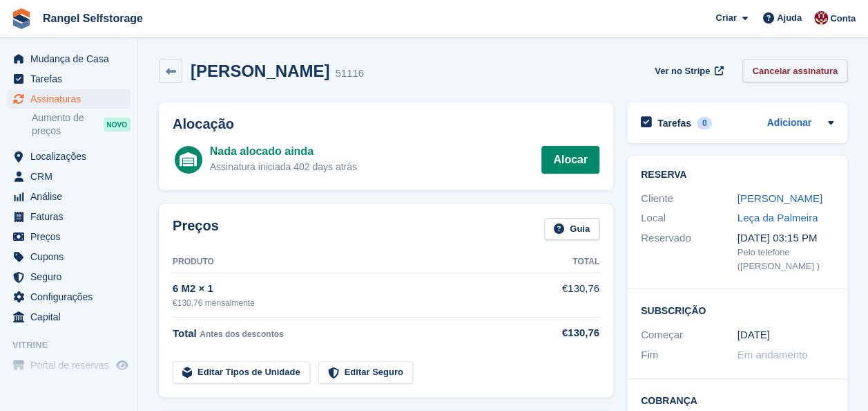  What do you see at coordinates (570, 332) in the screenshot?
I see `div: €130,76` at bounding box center [570, 332].